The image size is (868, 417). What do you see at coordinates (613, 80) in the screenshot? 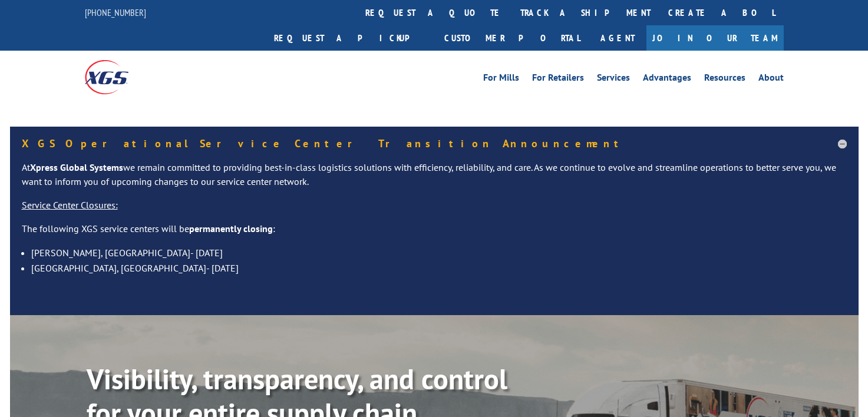
I see `a: Services` at bounding box center [613, 80].